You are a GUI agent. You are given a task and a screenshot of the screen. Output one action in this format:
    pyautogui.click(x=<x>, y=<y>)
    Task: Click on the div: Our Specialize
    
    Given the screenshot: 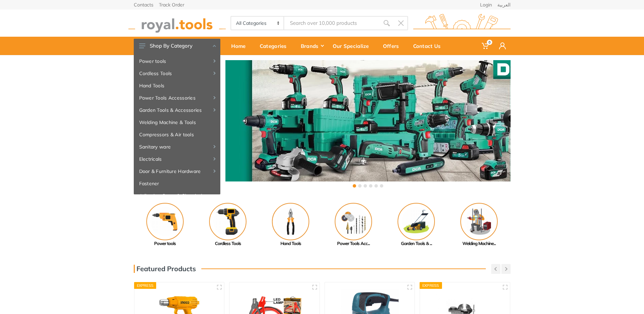 What is the action you would take?
    pyautogui.click(x=353, y=46)
    